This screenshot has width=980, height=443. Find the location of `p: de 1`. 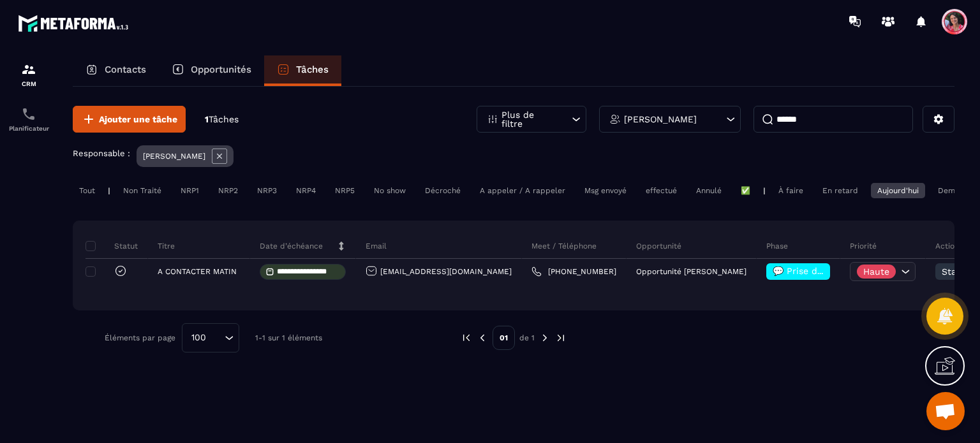

p: de 1 is located at coordinates (527, 338).